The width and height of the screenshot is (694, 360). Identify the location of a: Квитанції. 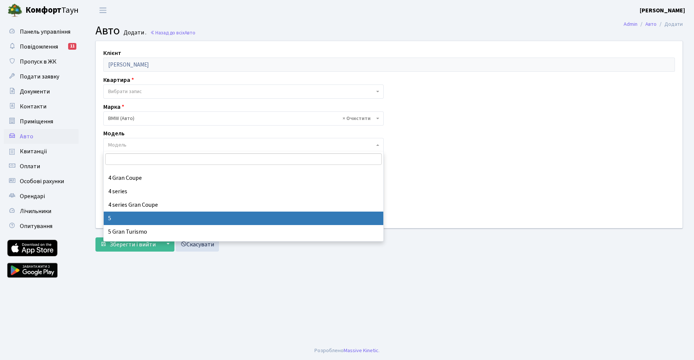
(41, 152).